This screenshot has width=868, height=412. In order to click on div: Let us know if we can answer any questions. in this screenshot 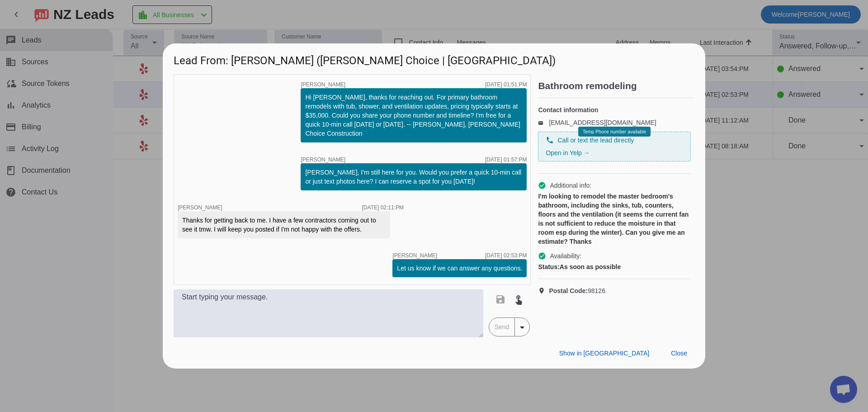, I will do `click(459, 268)`.